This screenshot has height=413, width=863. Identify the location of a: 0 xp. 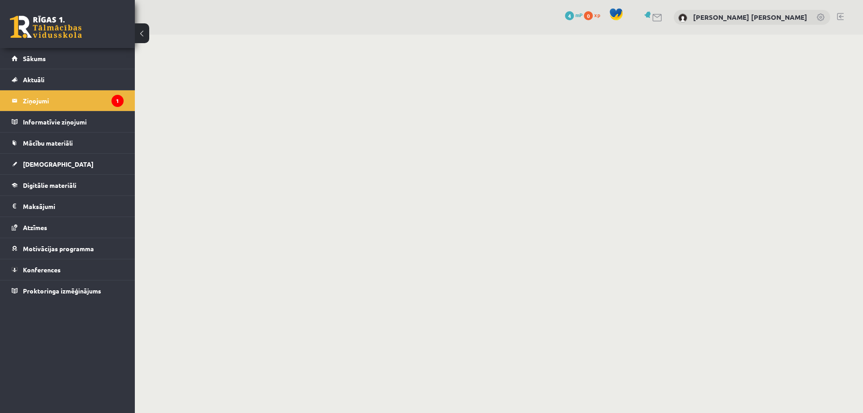
(594, 15).